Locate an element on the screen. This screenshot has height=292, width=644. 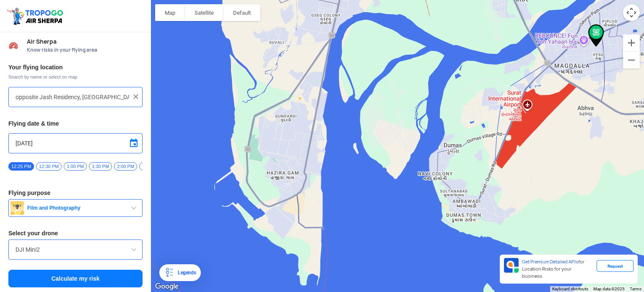
h3: Flying purpose is located at coordinates (75, 193).